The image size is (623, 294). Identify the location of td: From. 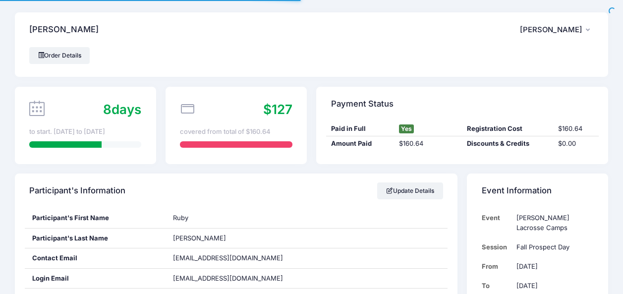
(497, 266).